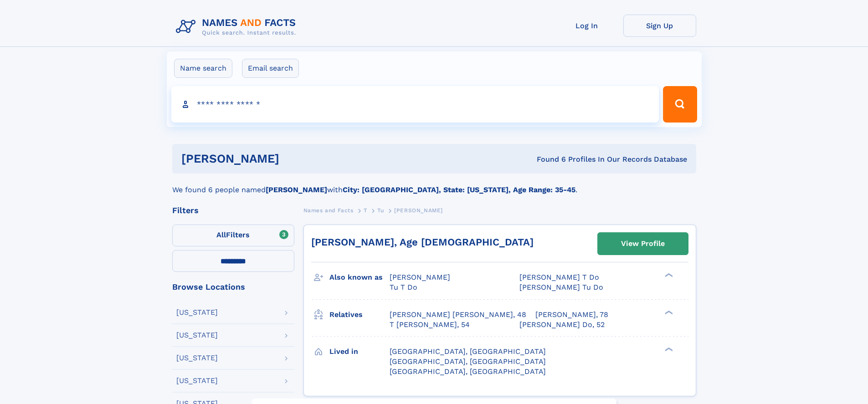 Image resolution: width=868 pixels, height=404 pixels. Describe the element at coordinates (415, 104) in the screenshot. I see `input: search input` at that location.